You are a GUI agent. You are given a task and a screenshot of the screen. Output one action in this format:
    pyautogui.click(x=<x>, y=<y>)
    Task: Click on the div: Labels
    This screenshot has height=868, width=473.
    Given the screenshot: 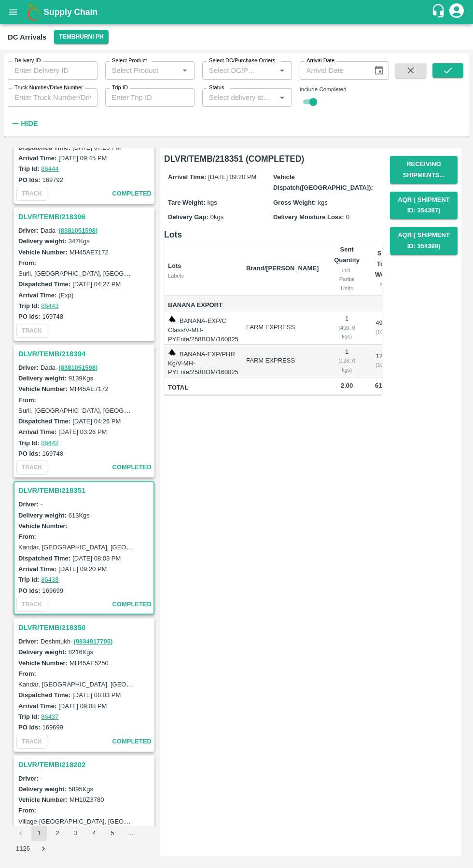 What is the action you would take?
    pyautogui.click(x=203, y=275)
    